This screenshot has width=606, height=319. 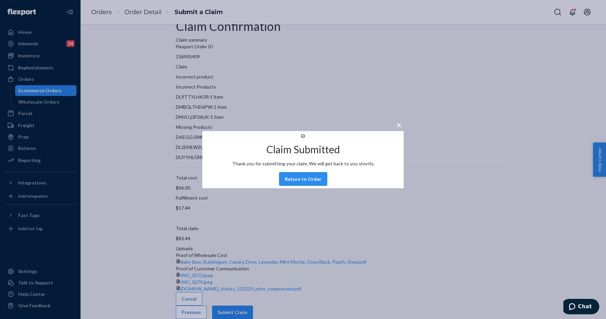 I want to click on span: Chat, so click(x=21, y=8).